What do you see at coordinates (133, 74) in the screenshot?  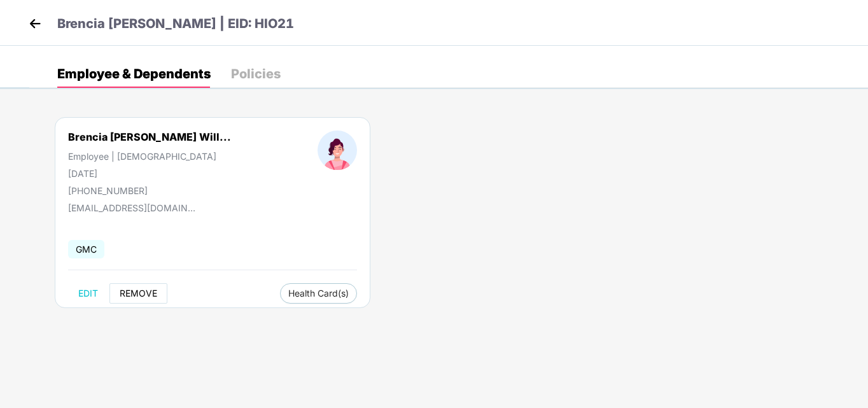 I see `div: Employee & Dependents` at bounding box center [133, 74].